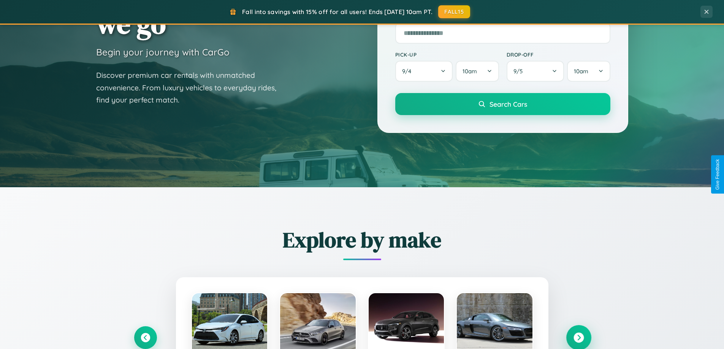  I want to click on div: Give Feedback, so click(718, 174).